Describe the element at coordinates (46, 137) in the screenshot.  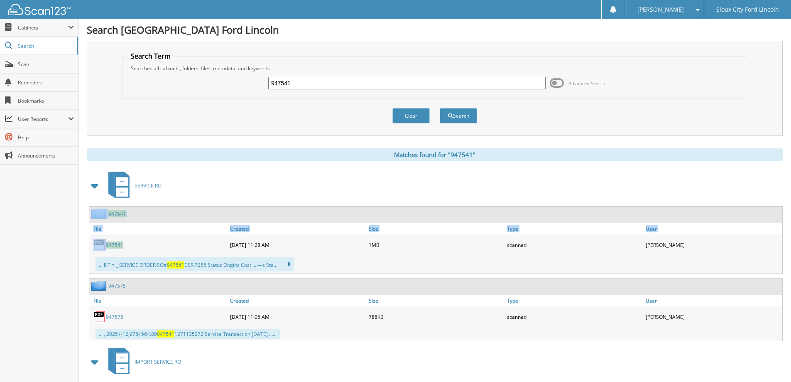
I see `span: Help` at that location.